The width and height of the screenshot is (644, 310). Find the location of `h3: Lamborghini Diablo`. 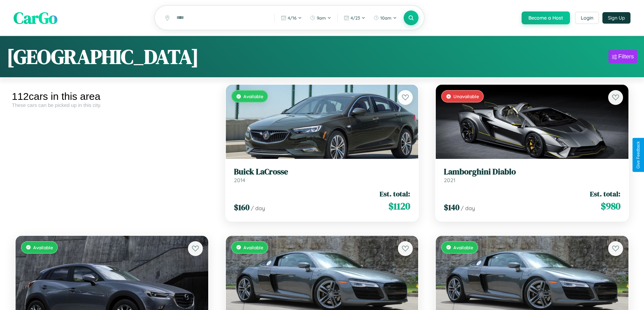

h3: Lamborghini Diablo is located at coordinates (532, 172).